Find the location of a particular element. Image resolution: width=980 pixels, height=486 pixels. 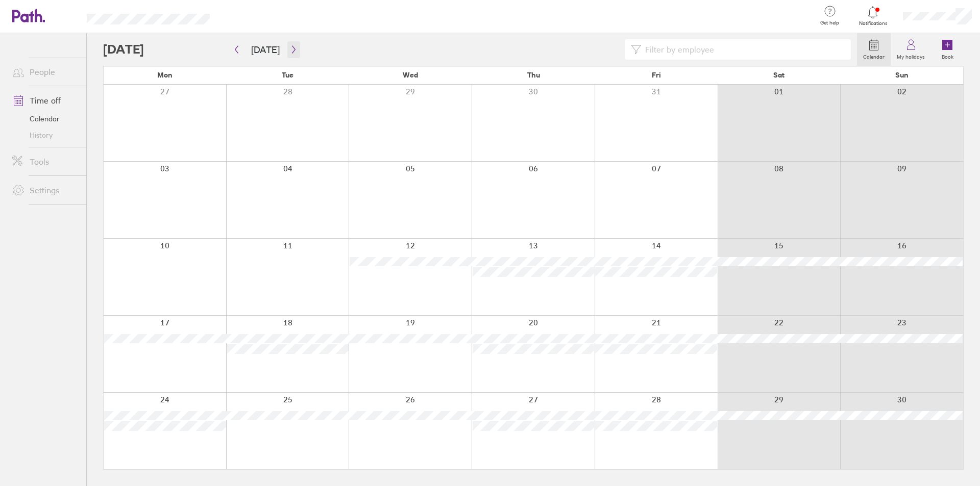

label: Calendar is located at coordinates (874, 55).